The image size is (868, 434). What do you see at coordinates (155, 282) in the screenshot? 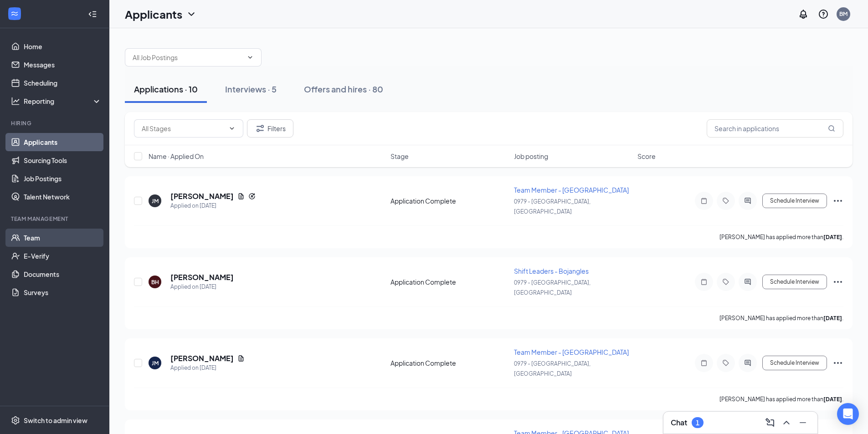
I see `div: BH` at bounding box center [155, 282].